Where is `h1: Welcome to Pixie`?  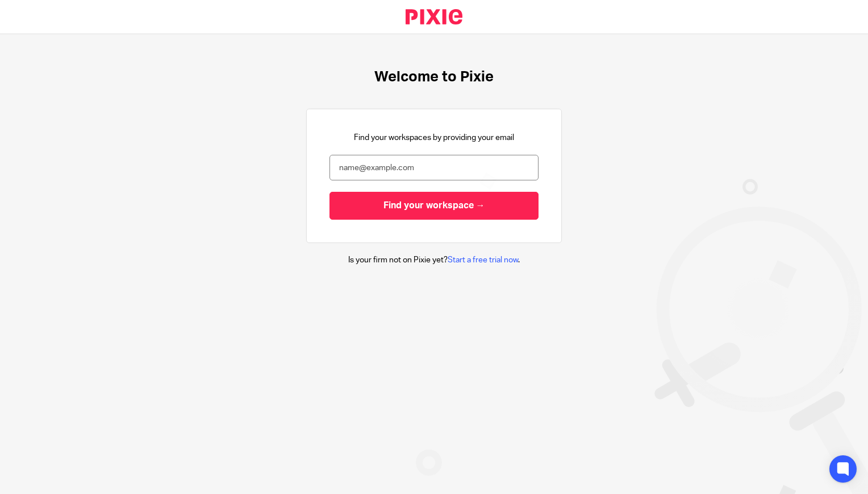
h1: Welcome to Pixie is located at coordinates (434, 77).